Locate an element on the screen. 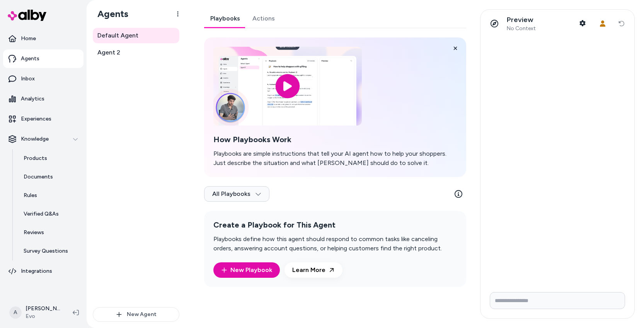 The image size is (644, 328). a: Default Agent is located at coordinates (136, 36).